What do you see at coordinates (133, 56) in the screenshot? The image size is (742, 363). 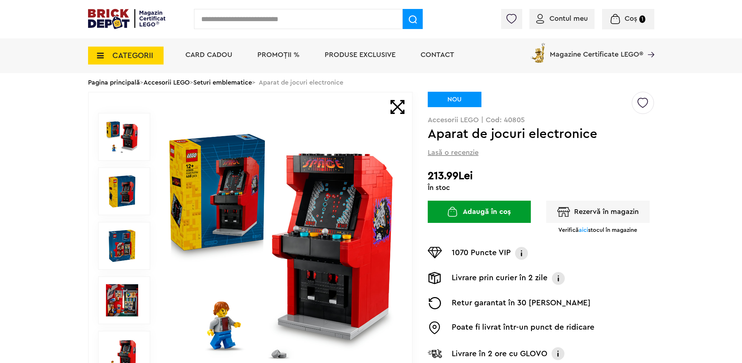 I see `span: CATEGORII` at bounding box center [133, 56].